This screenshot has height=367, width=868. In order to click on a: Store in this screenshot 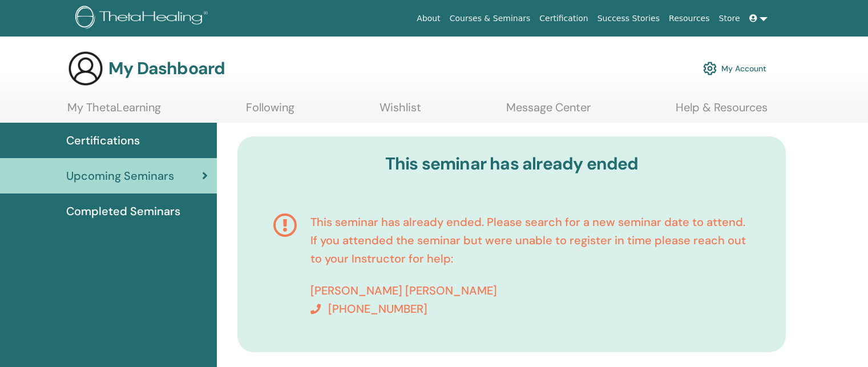, I will do `click(729, 18)`.